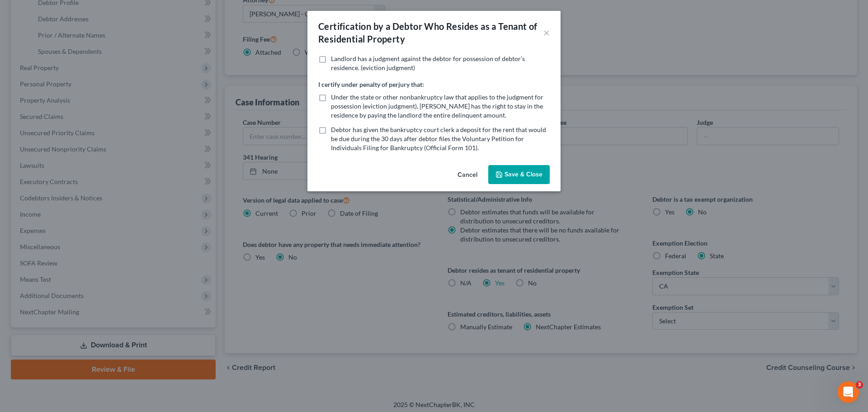 The width and height of the screenshot is (868, 412). What do you see at coordinates (431, 32) in the screenshot?
I see `div: Certification by a Debtor Who Resides as a Tenant of Residential Property` at bounding box center [431, 32].